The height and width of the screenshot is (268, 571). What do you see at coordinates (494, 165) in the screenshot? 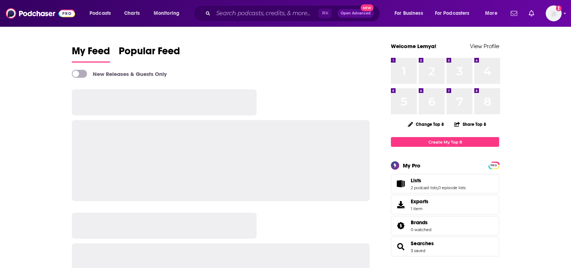
I see `a: PRO` at bounding box center [494, 165].